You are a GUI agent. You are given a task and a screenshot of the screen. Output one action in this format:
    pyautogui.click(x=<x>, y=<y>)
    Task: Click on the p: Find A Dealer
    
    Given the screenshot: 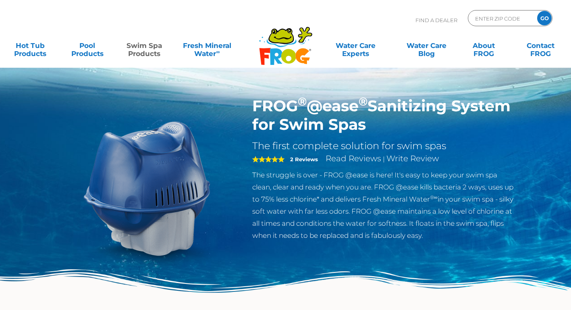 What is the action you would take?
    pyautogui.click(x=437, y=20)
    